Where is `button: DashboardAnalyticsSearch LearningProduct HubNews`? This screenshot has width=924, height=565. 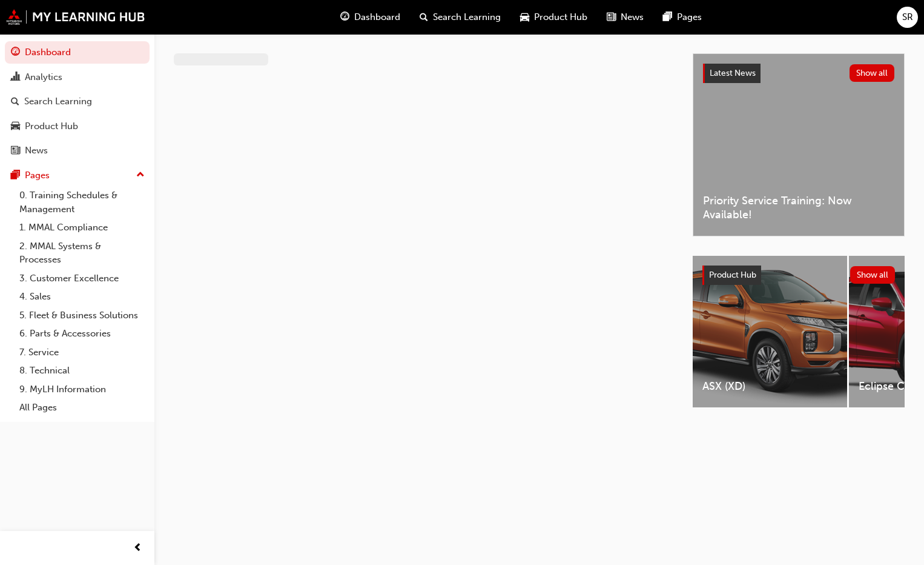 button: DashboardAnalyticsSearch LearningProduct HubNews is located at coordinates (77, 101).